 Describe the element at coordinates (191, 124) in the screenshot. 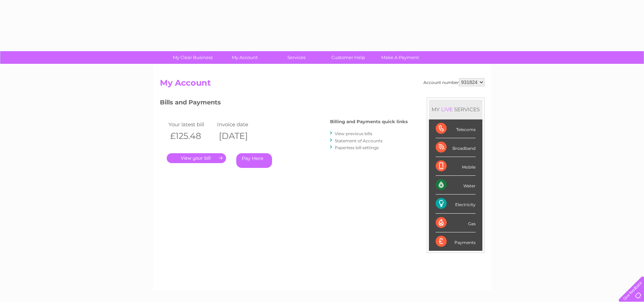

I see `td: Your latest bill` at that location.